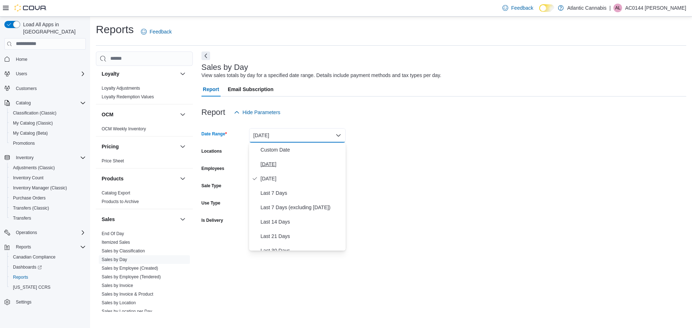  What do you see at coordinates (213, 169) in the screenshot?
I see `label: Employees` at bounding box center [213, 169].